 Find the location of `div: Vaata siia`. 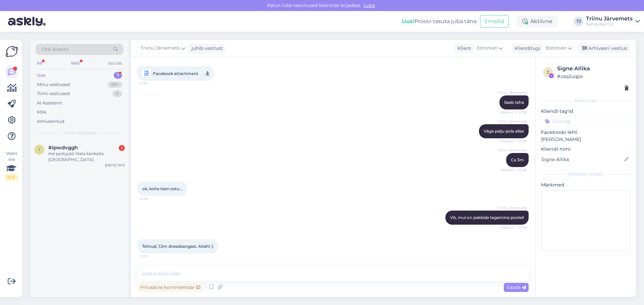

div: Vaata siia is located at coordinates (11, 165).